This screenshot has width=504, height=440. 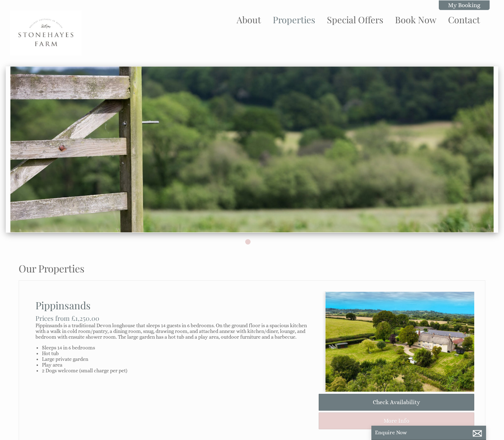 What do you see at coordinates (177, 365) in the screenshot?
I see `li: Play area` at bounding box center [177, 365].